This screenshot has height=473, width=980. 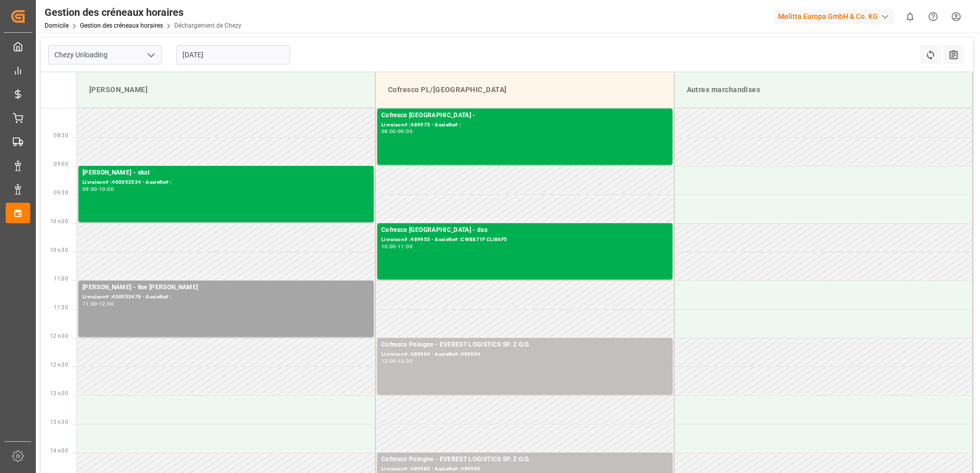 I want to click on a: Gestion des créneaux horaires, so click(x=122, y=26).